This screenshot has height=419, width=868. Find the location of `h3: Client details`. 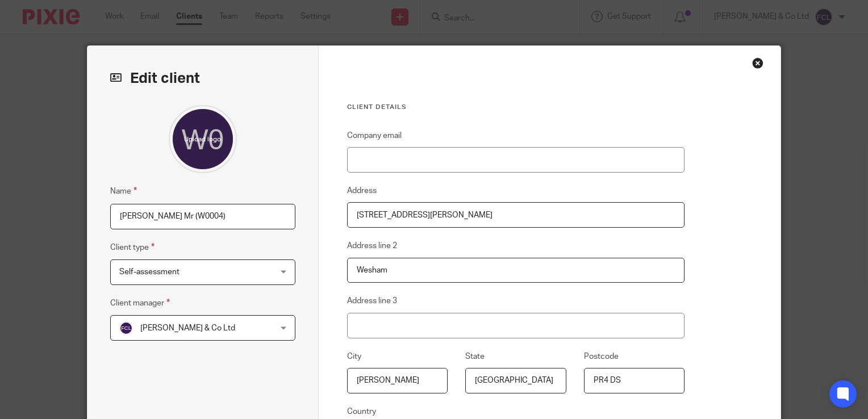

h3: Client details is located at coordinates (516, 107).